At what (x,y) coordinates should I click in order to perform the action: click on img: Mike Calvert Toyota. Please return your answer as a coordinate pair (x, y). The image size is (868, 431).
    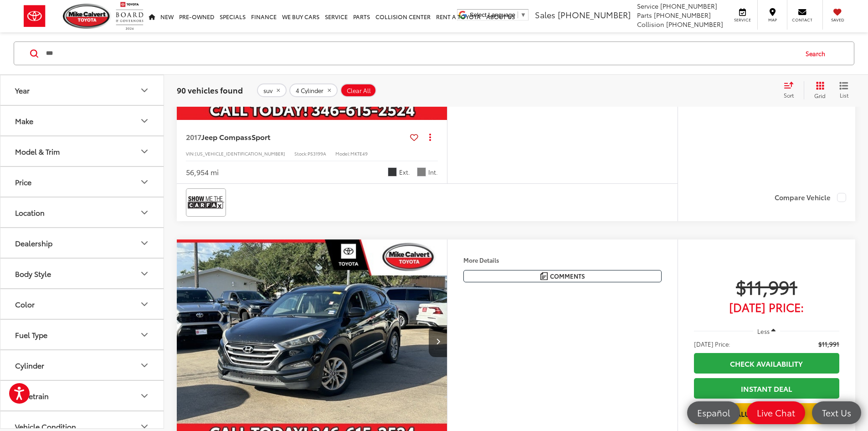
    Looking at the image, I should click on (87, 16).